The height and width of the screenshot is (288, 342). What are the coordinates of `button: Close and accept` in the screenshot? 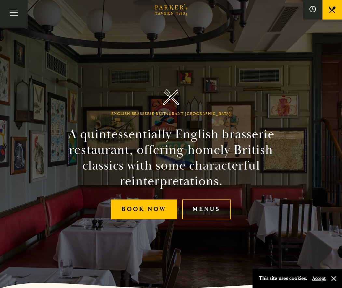 It's located at (334, 278).